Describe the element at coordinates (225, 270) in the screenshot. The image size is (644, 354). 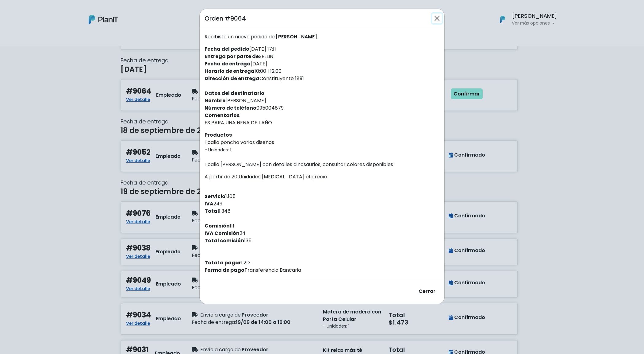
I see `strong: Forma de pago` at that location.